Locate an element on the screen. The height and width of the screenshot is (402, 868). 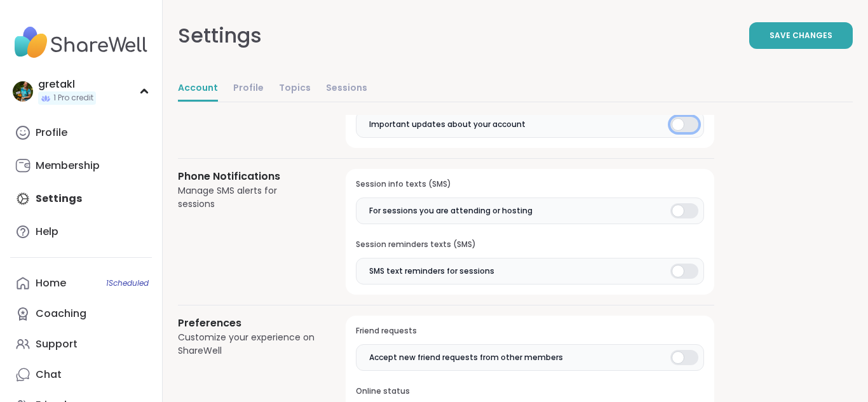
img: gretakl is located at coordinates (23, 91).